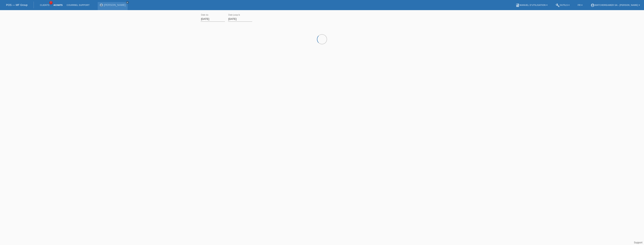  What do you see at coordinates (58, 5) in the screenshot?
I see `a: Achats` at bounding box center [58, 5].